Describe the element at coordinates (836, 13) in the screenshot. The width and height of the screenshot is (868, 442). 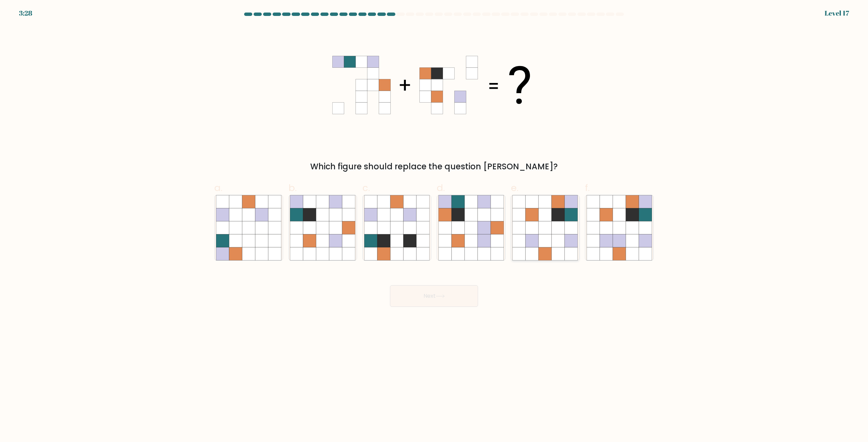
I see `div: Level 17` at that location.